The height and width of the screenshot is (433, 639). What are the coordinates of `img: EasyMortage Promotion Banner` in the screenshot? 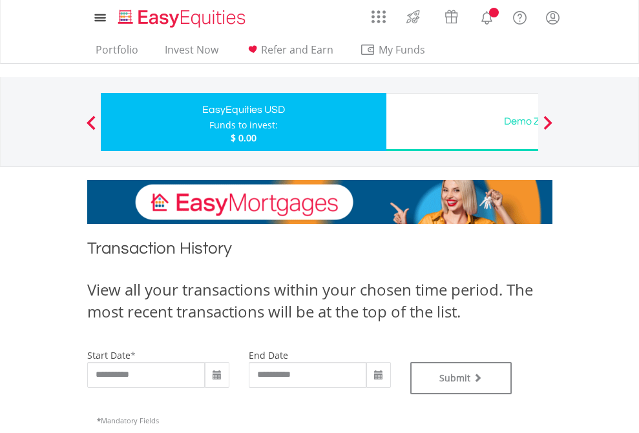 It's located at (320, 202).